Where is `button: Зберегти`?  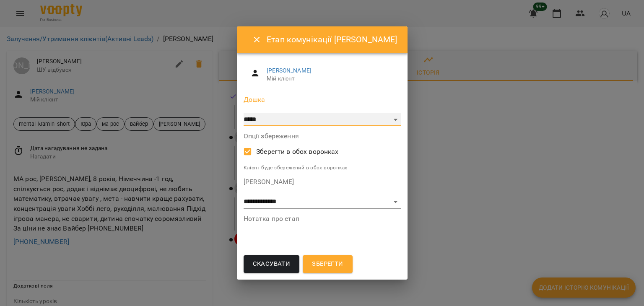 button: Зберегти is located at coordinates (328, 264).